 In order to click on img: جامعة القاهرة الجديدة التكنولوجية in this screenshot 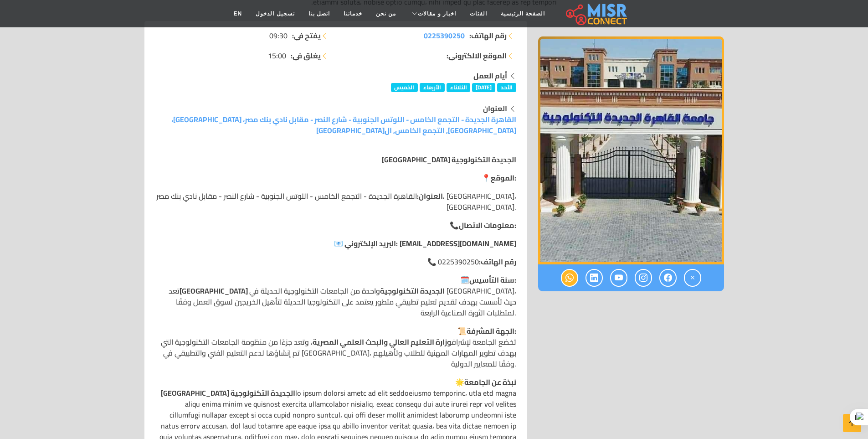, I will do `click(631, 151)`.